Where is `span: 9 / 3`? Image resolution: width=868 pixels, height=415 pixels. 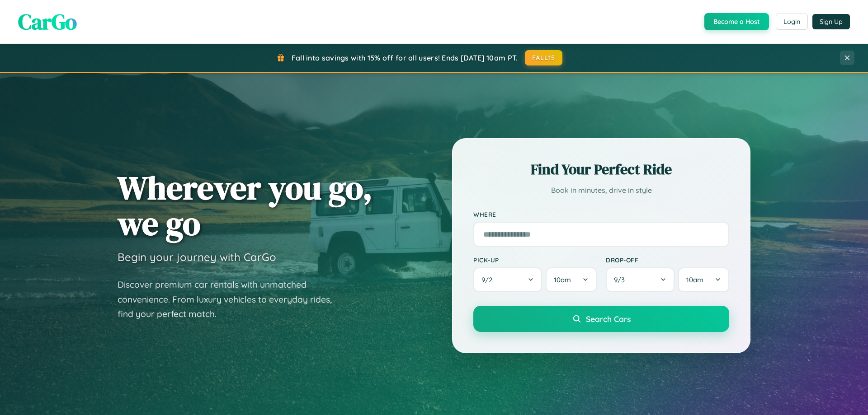
span: 9 / 3 is located at coordinates (621, 280).